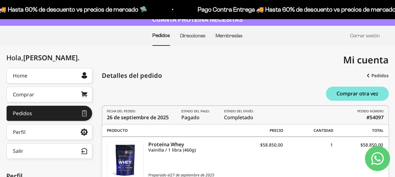 This screenshot has height=177, width=395. What do you see at coordinates (19, 132) in the screenshot?
I see `div: Perfil` at bounding box center [19, 132].